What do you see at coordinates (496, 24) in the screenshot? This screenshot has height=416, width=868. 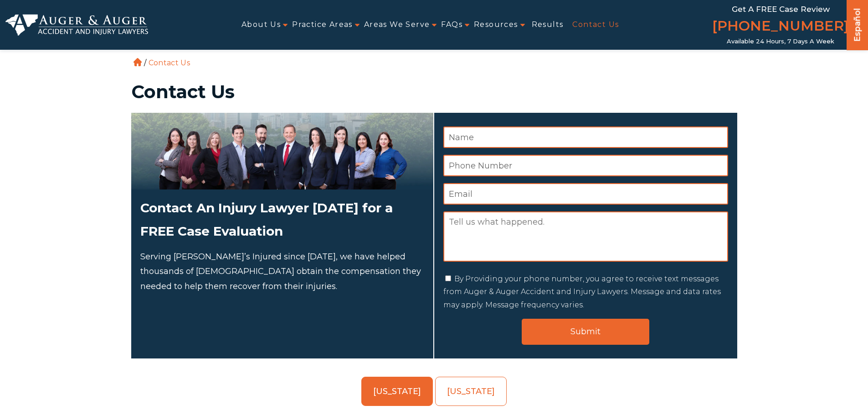 I see `a: Resources` at bounding box center [496, 24].